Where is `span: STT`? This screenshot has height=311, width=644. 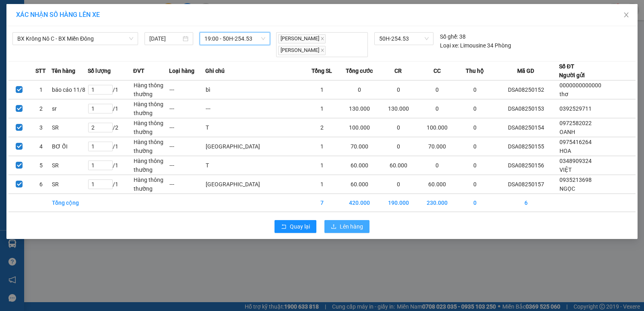 span: STT is located at coordinates (41, 71).